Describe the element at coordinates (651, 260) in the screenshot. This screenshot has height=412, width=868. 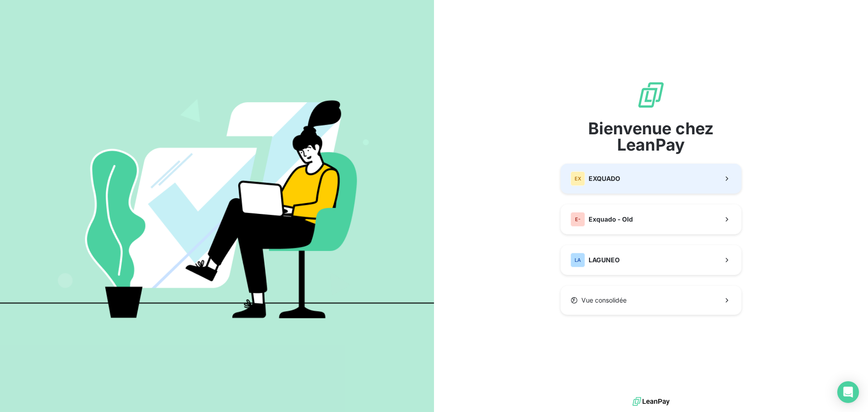
I see `button: LALAGUNEO` at that location.